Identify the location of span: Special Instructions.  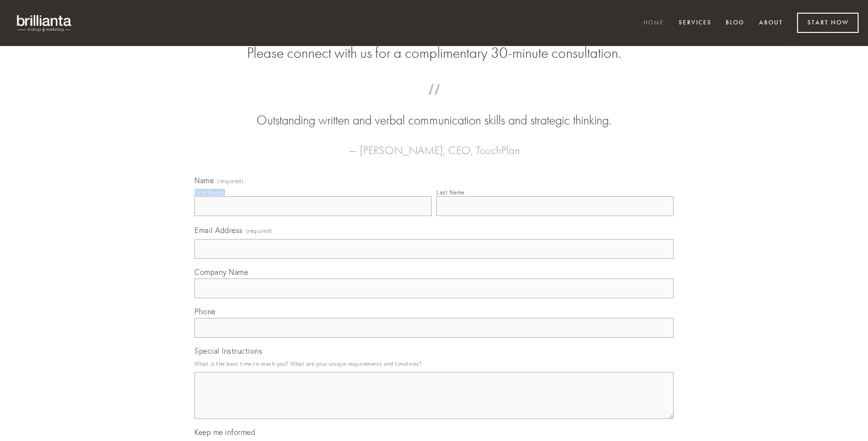
(228, 351).